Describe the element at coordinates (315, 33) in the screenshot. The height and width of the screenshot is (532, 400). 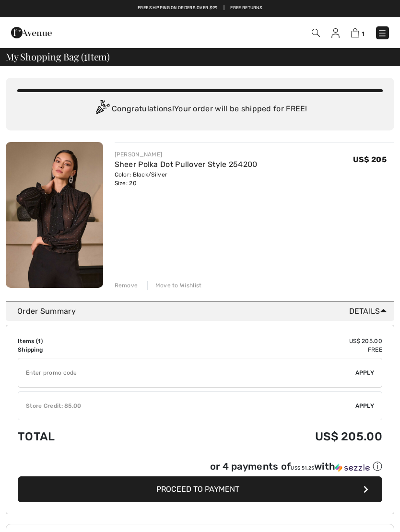
I see `img: Search` at that location.